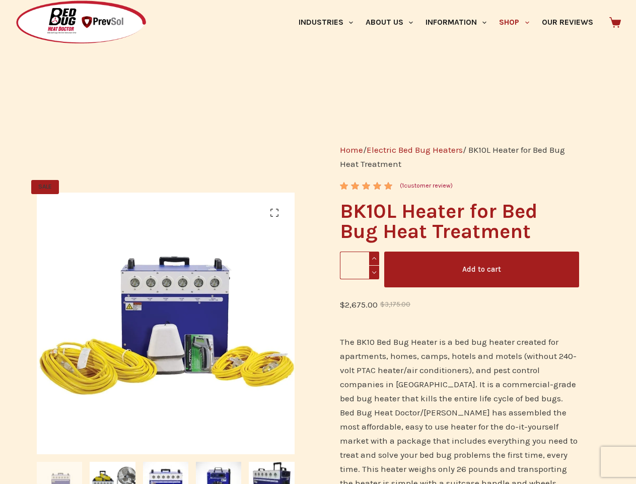  Describe the element at coordinates (482, 269) in the screenshot. I see `button: Add to cart` at that location.